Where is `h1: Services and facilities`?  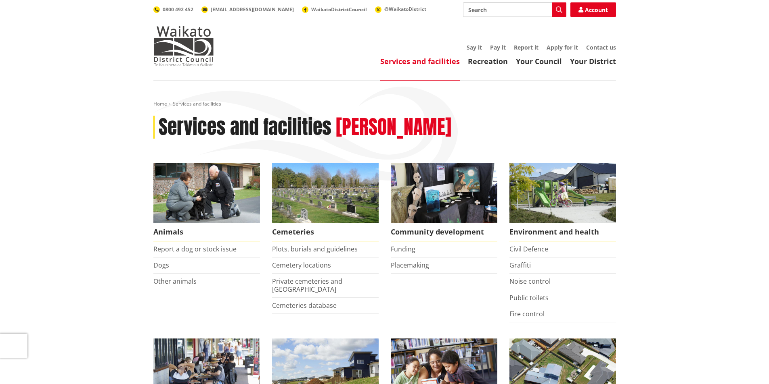
h1: Services and facilities is located at coordinates (245, 127).